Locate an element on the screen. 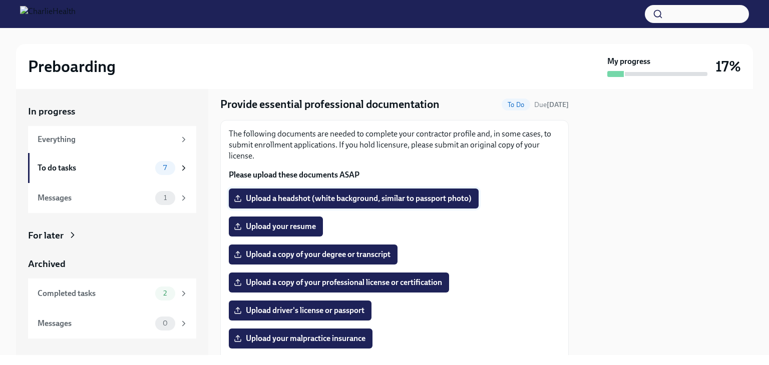 This screenshot has width=769, height=365. a: For later is located at coordinates (112, 236).